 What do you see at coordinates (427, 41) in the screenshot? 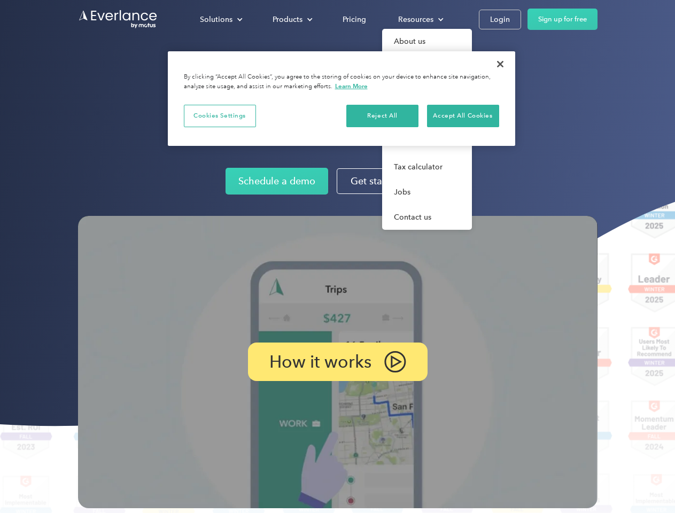
I see `a: About us` at bounding box center [427, 41].